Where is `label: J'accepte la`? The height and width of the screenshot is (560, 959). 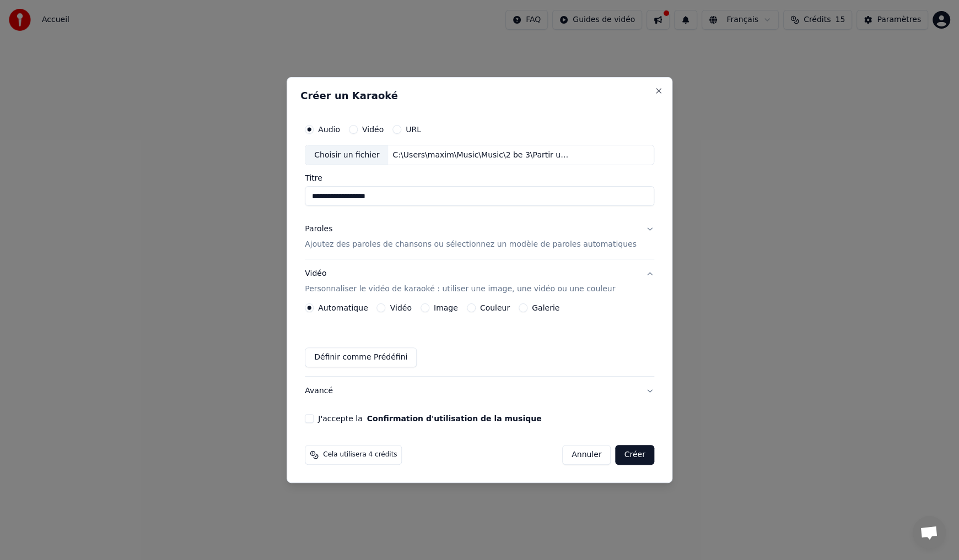 label: J'accepte la is located at coordinates (429, 419).